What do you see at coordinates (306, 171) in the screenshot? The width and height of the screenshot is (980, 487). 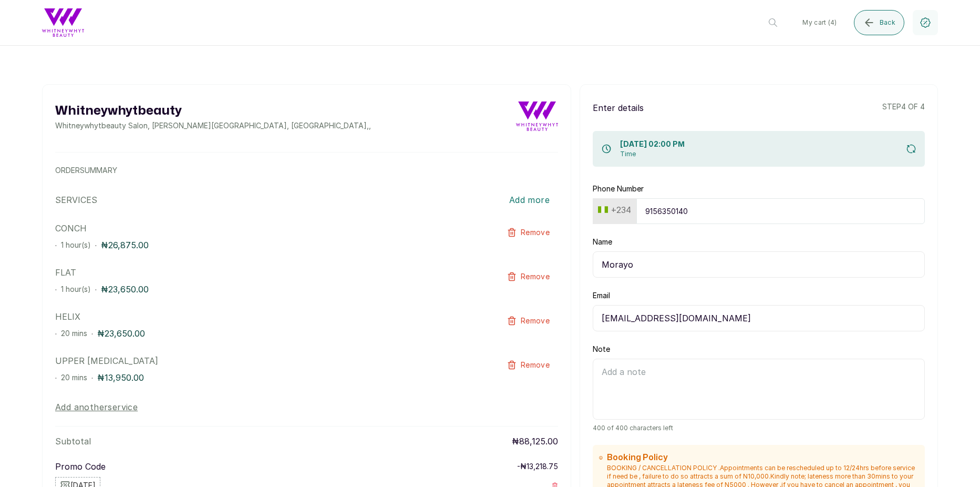 I see `p: ORDER SUMMARY` at bounding box center [306, 171].